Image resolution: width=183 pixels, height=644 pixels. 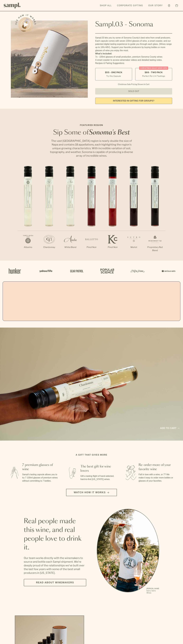 I want to click on p: Chardonnay, so click(x=49, y=247).